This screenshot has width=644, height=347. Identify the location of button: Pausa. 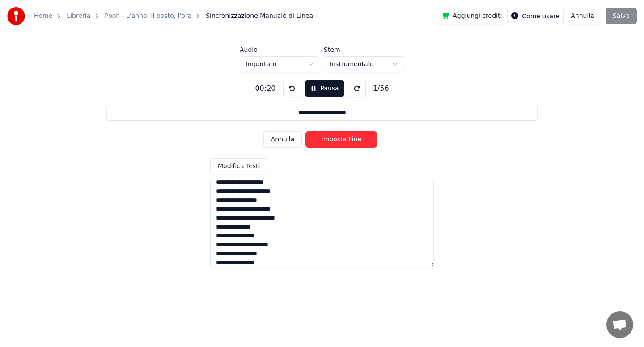
(324, 89).